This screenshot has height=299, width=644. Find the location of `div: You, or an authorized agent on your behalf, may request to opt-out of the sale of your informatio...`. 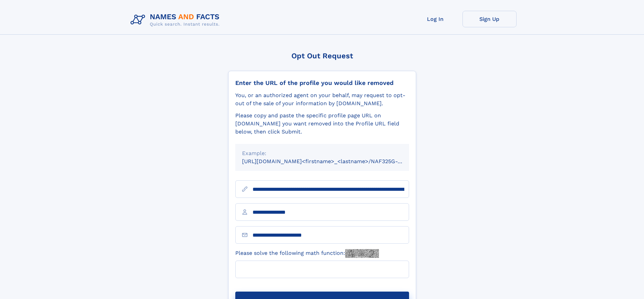

div: You, or an authorized agent on your behalf, may request to opt-out of the sale of your informatio... is located at coordinates (322, 99).